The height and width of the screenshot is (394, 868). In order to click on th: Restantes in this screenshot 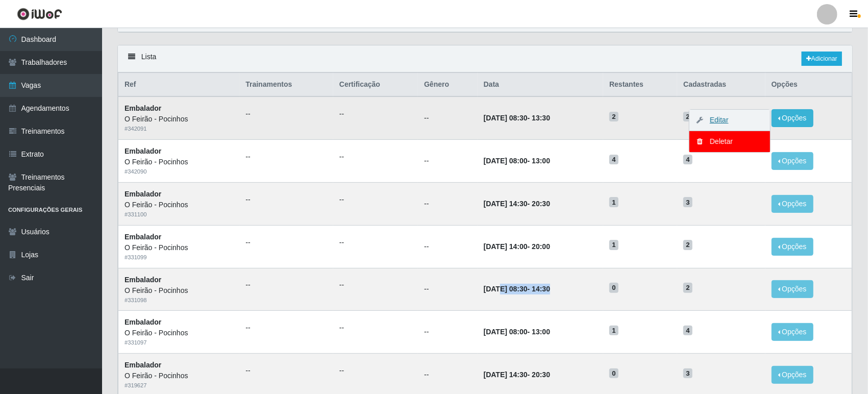, I will do `click(640, 85)`.